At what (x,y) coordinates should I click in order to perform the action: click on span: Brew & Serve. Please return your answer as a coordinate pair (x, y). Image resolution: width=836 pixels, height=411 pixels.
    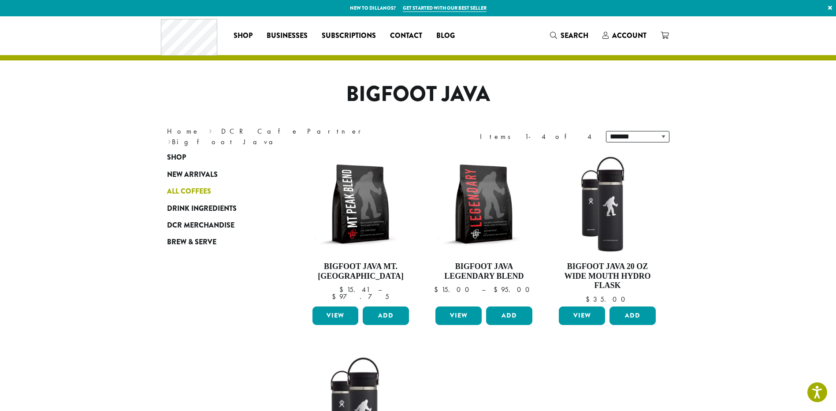
    Looking at the image, I should click on (192, 242).